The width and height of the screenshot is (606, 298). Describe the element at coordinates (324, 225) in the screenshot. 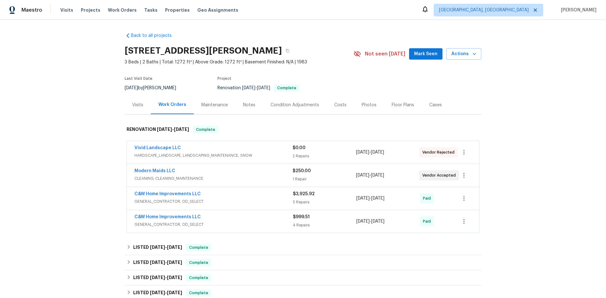

I see `div: 4 Repairs` at that location.